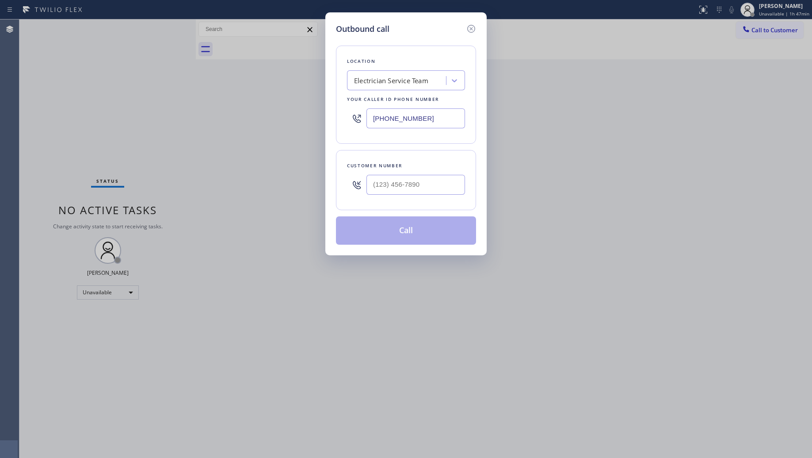  I want to click on div: Electrician Service Team, so click(391, 80).